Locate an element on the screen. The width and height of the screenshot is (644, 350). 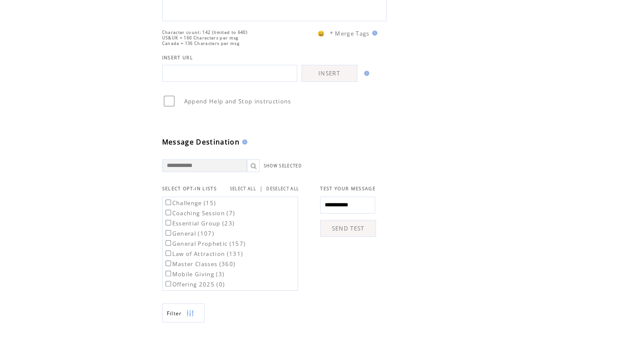
label: General (107) is located at coordinates (189, 234).